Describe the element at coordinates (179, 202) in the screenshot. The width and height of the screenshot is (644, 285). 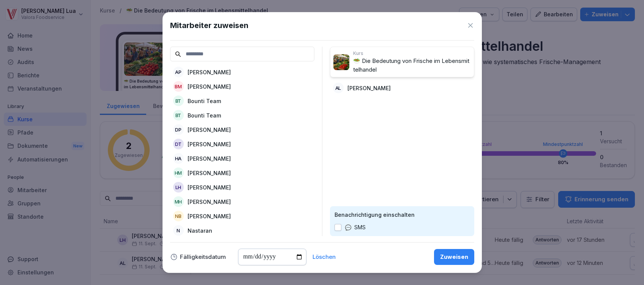
I see `div: MH` at that location.